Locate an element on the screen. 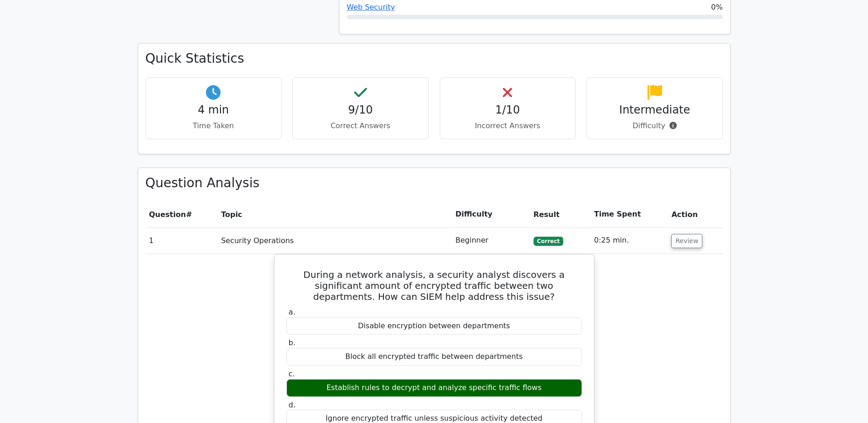  th: Topic is located at coordinates (335, 214).